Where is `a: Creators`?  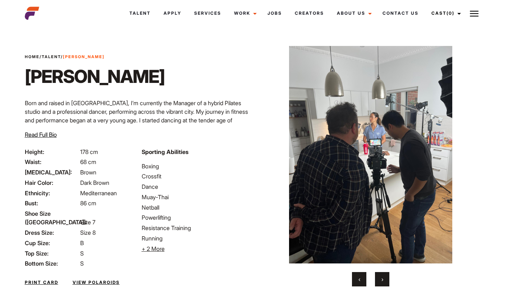
a: Creators is located at coordinates (309, 13).